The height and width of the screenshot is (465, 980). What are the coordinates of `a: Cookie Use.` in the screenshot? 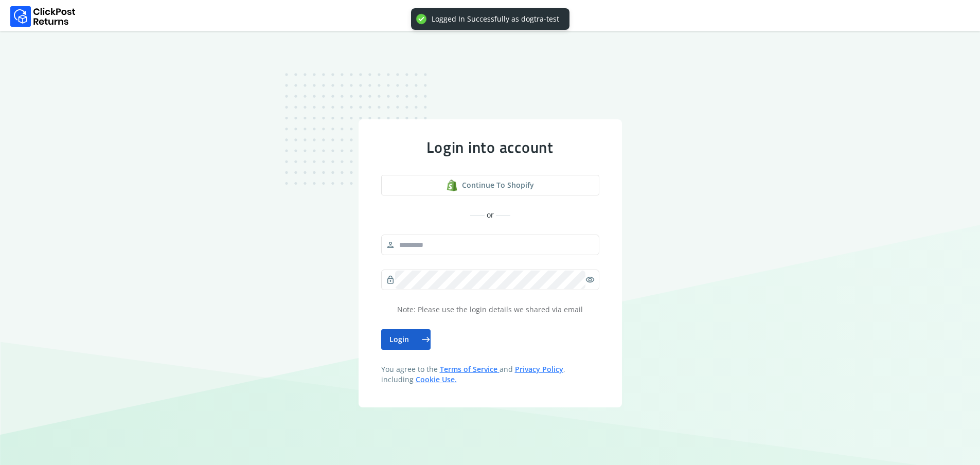 It's located at (437, 379).